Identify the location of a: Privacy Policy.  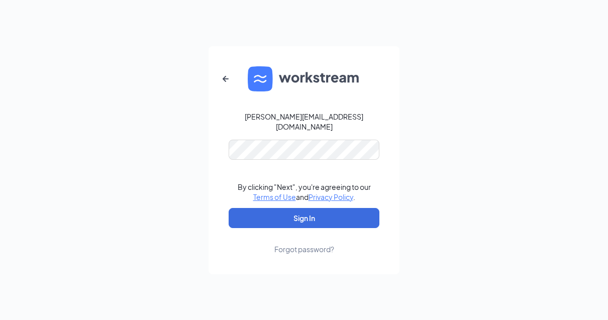
(331, 197).